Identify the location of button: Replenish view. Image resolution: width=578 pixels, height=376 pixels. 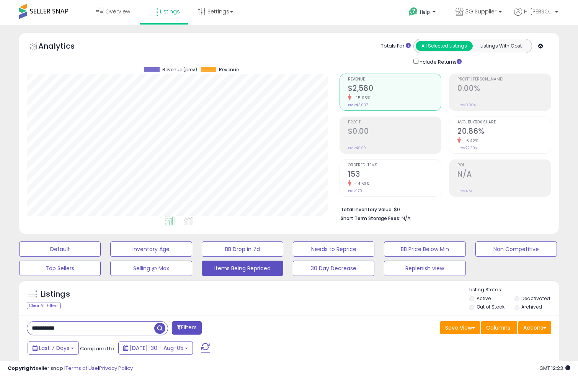
(425, 268).